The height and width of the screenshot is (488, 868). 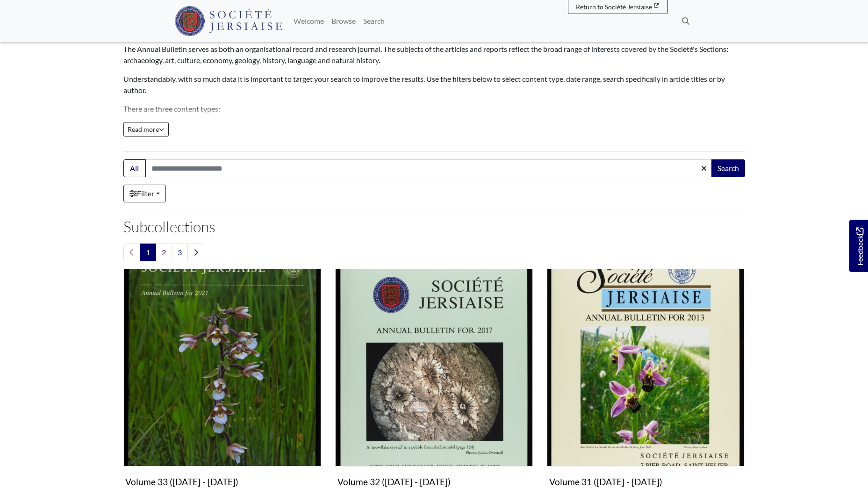 What do you see at coordinates (228, 21) in the screenshot?
I see `img: Société Jersiaise` at bounding box center [228, 21].